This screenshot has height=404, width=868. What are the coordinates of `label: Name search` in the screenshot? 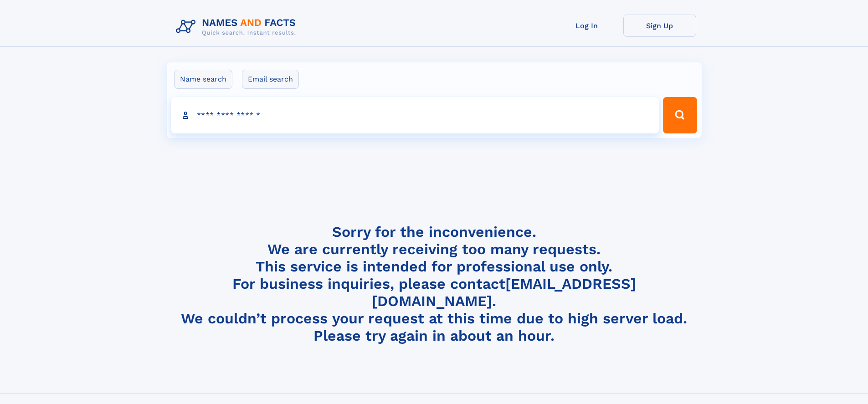 It's located at (203, 79).